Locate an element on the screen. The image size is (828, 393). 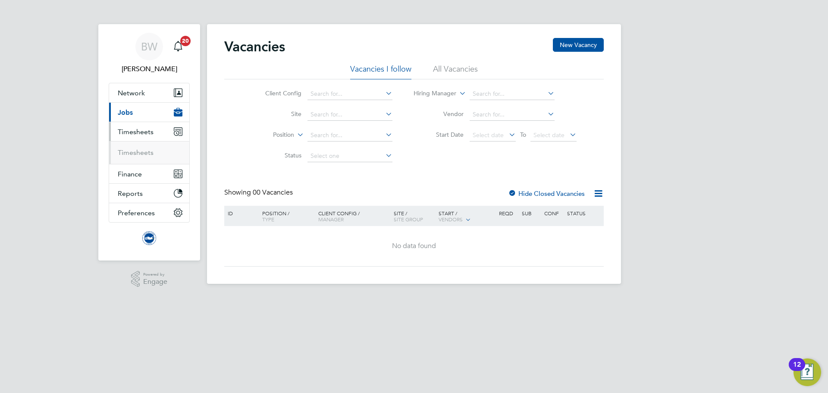
span: Powered by is located at coordinates (155, 274).